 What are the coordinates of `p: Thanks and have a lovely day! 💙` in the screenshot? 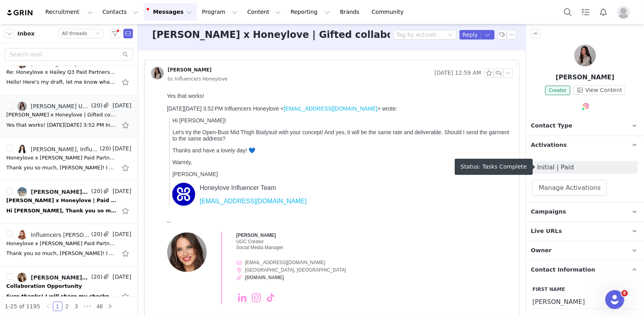 It's located at (177, 61).